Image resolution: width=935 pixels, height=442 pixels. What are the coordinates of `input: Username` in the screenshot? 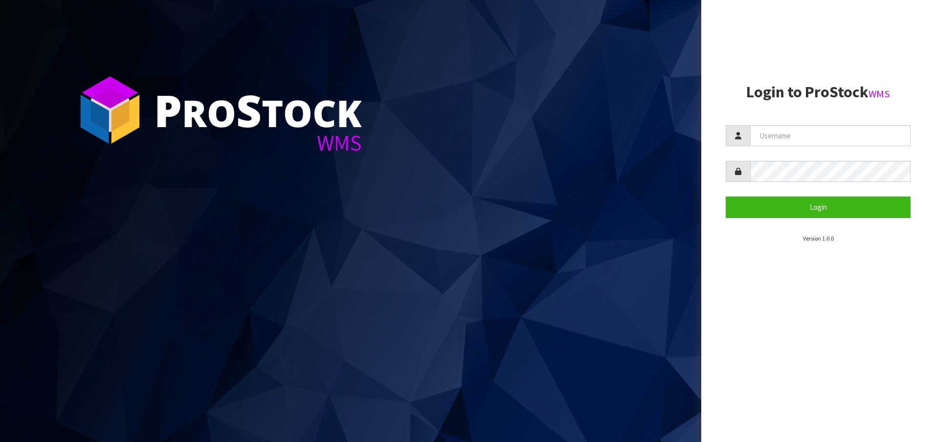 It's located at (830, 135).